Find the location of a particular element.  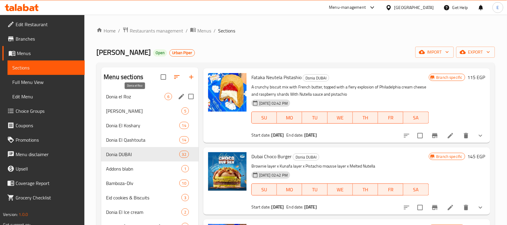

a: Grocery Checklist is located at coordinates (44, 197).